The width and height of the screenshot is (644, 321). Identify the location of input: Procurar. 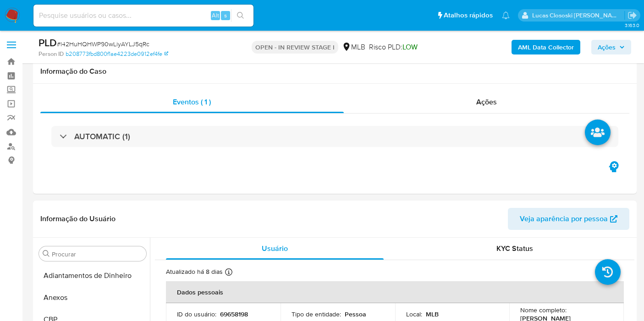
(97, 254).